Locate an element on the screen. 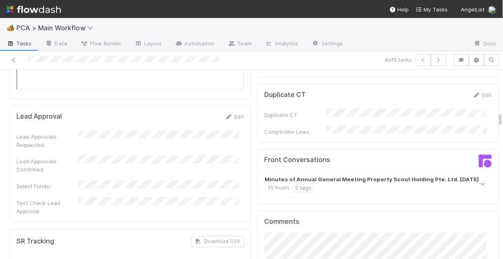 The width and height of the screenshot is (503, 259). div: Help is located at coordinates (399, 9).